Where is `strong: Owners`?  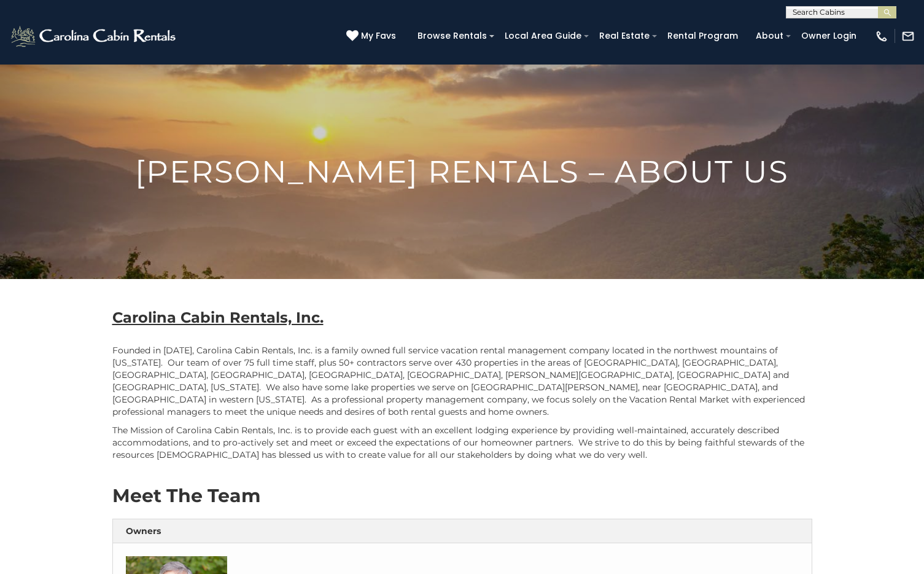
strong: Owners is located at coordinates (143, 531).